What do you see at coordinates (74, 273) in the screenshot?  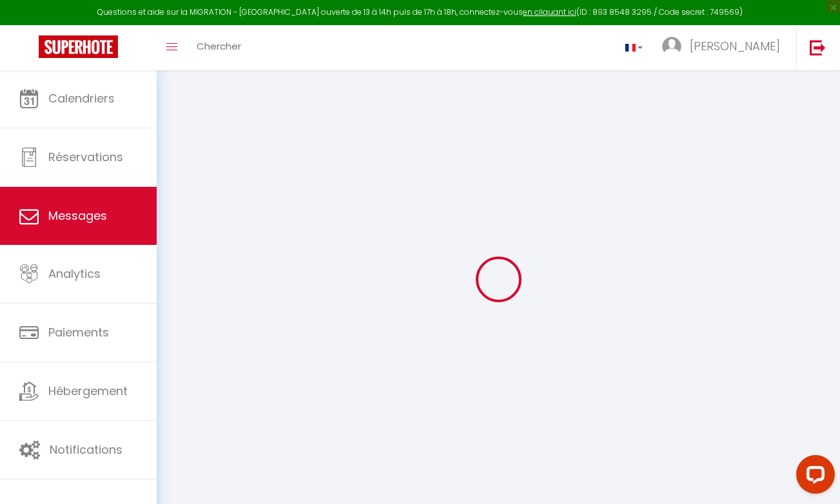 I see `span: Analytics` at bounding box center [74, 273].